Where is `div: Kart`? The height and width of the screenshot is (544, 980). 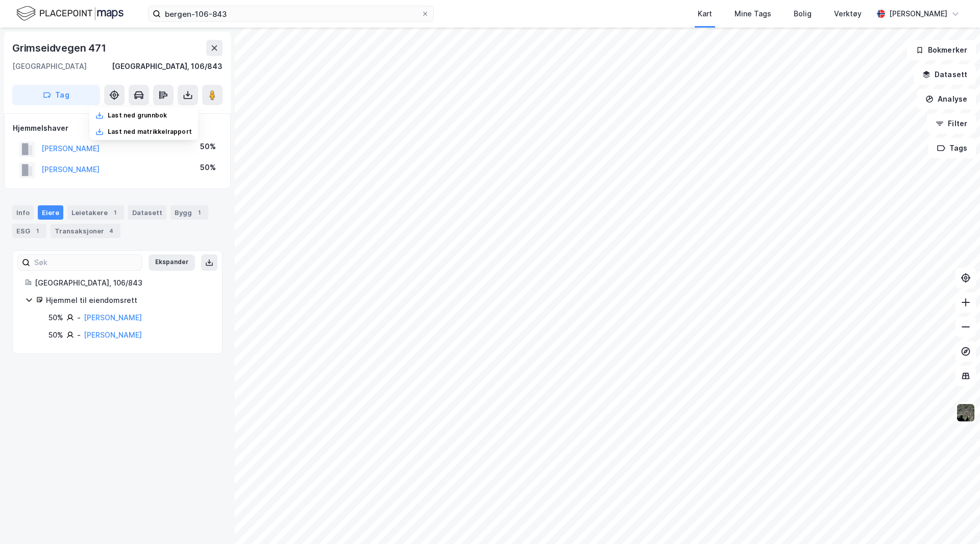 div: Kart is located at coordinates (705, 14).